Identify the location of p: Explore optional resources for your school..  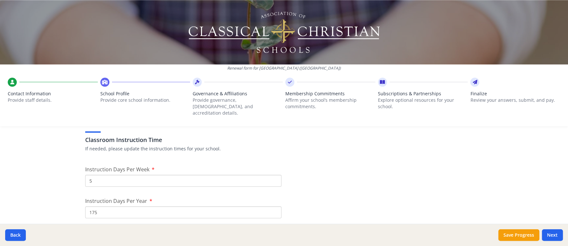
(423, 104).